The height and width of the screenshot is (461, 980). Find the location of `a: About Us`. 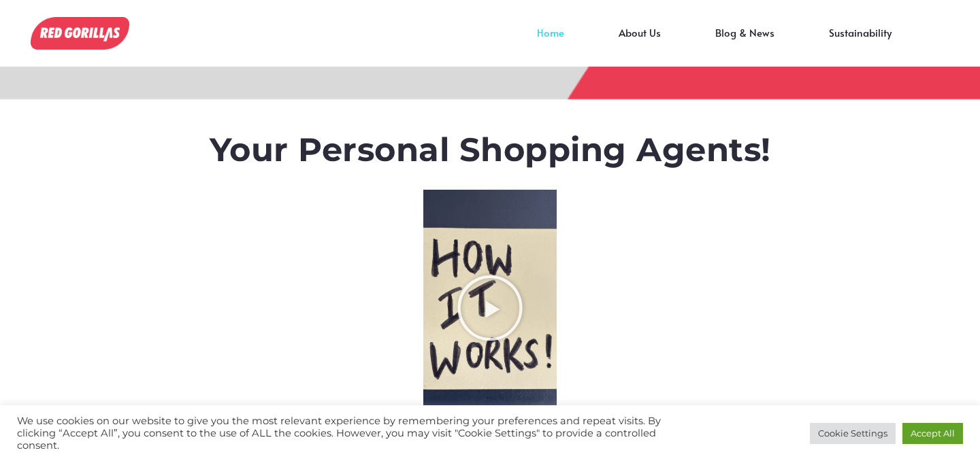

a: About Us is located at coordinates (640, 43).